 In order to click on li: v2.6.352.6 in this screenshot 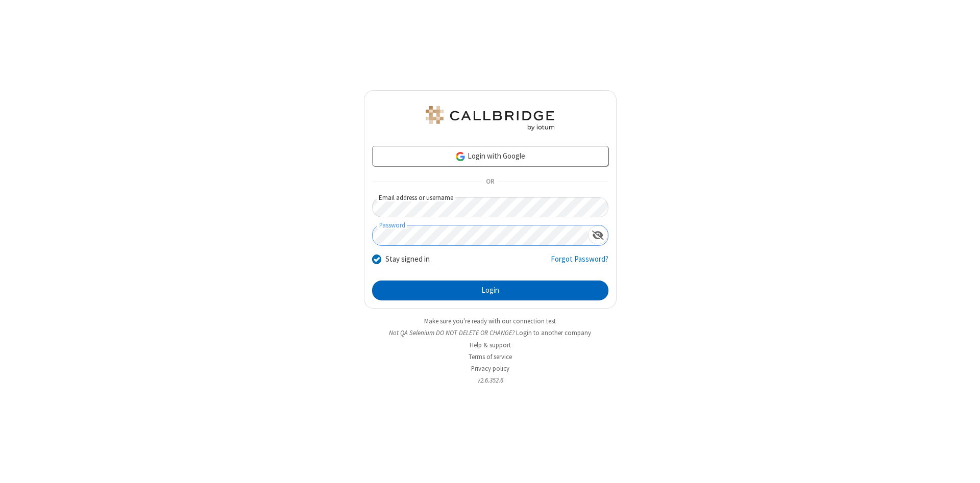, I will do `click(490, 380)`.